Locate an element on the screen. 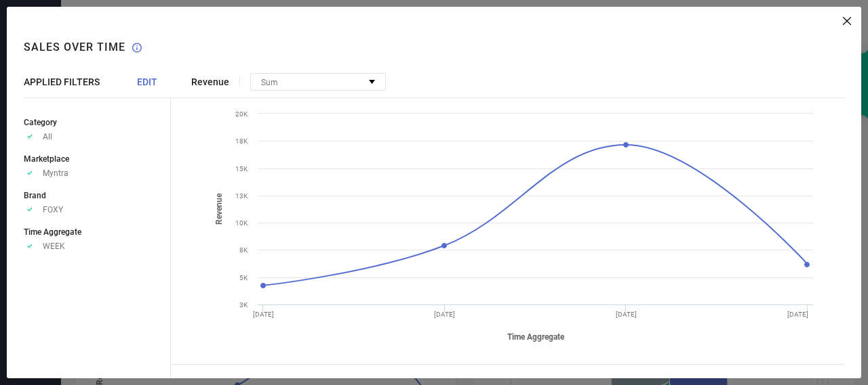 The height and width of the screenshot is (385, 868). span: Marketplace is located at coordinates (46, 159).